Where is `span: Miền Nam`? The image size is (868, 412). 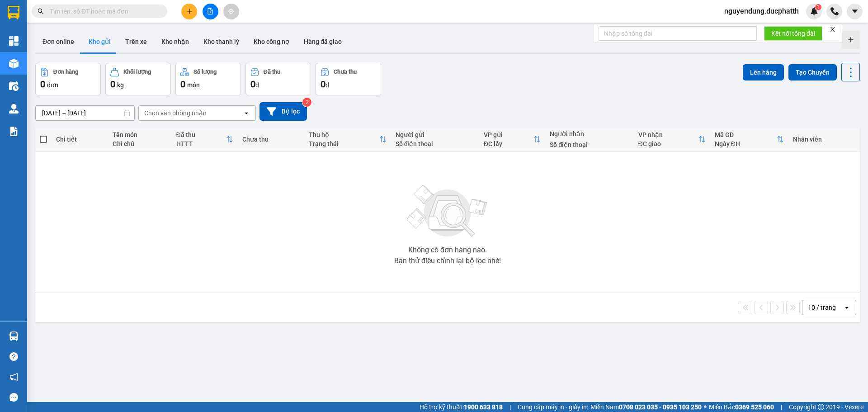 span: Miền Nam is located at coordinates (646, 407).